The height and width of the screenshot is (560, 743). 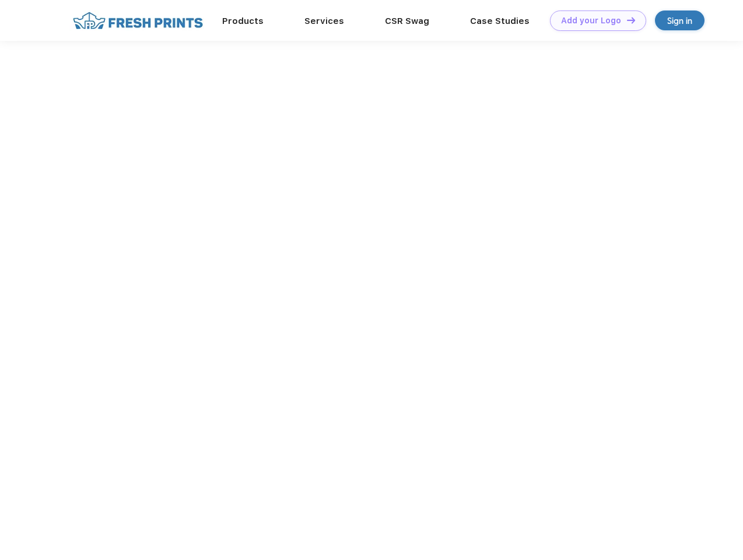 What do you see at coordinates (631, 20) in the screenshot?
I see `img: DT` at bounding box center [631, 20].